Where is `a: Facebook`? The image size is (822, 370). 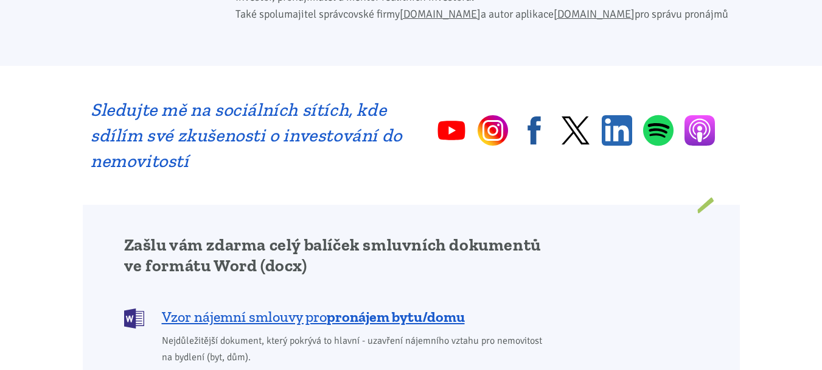 a: Facebook is located at coordinates (534, 130).